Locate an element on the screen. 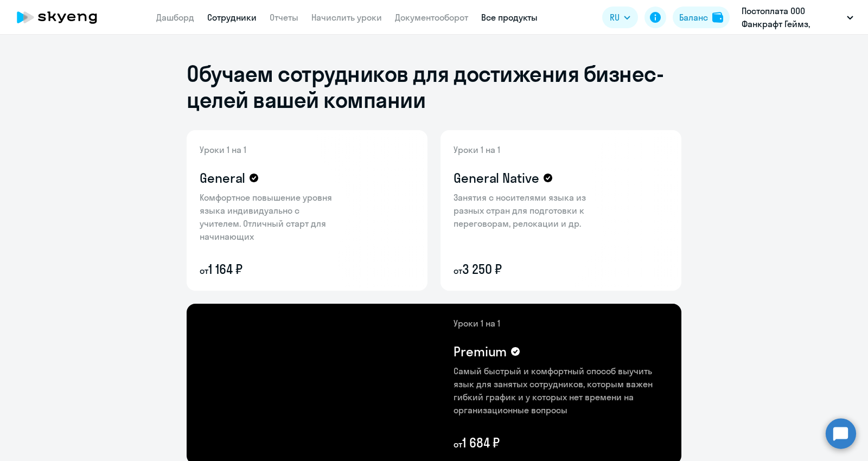 This screenshot has width=868, height=461. span: RU is located at coordinates (614, 17).